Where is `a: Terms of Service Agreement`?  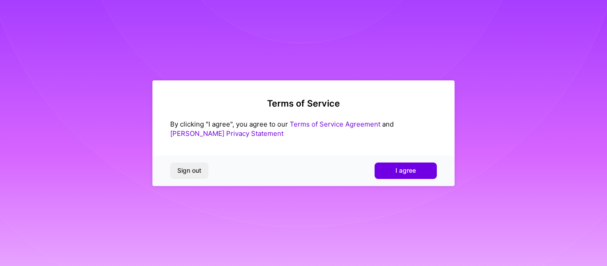
a: Terms of Service Agreement is located at coordinates (335, 124).